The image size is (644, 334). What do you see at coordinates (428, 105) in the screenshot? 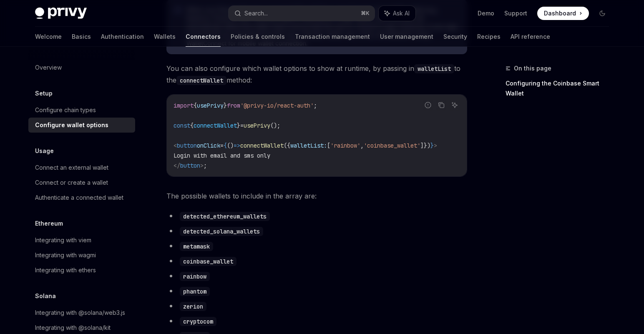
I see `button: Report incorrect code` at bounding box center [428, 105].